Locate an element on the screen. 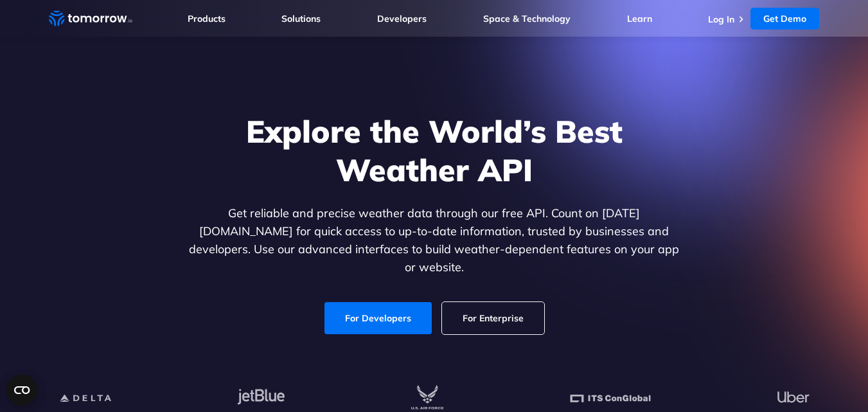  a: Space & Technology is located at coordinates (527, 18).